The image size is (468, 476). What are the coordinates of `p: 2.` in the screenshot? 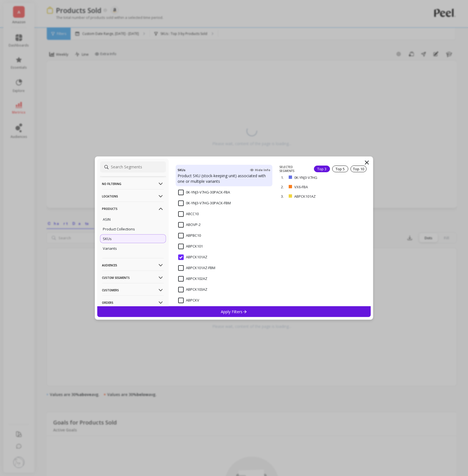 It's located at (284, 187).